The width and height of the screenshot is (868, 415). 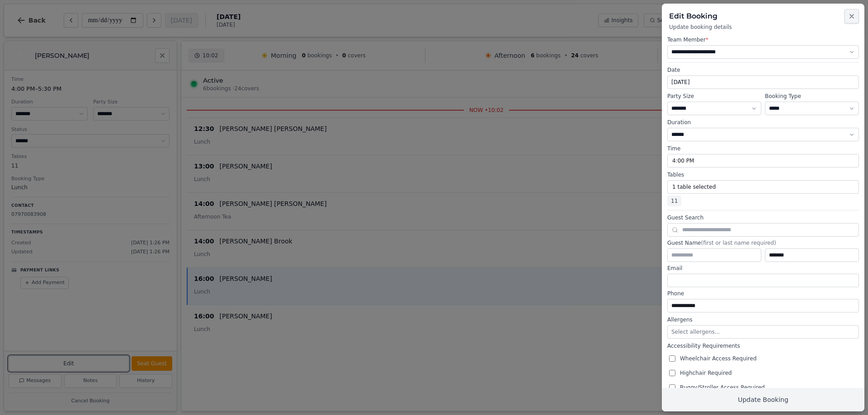 I want to click on span: Buggy/Stroller Access Required, so click(x=723, y=387).